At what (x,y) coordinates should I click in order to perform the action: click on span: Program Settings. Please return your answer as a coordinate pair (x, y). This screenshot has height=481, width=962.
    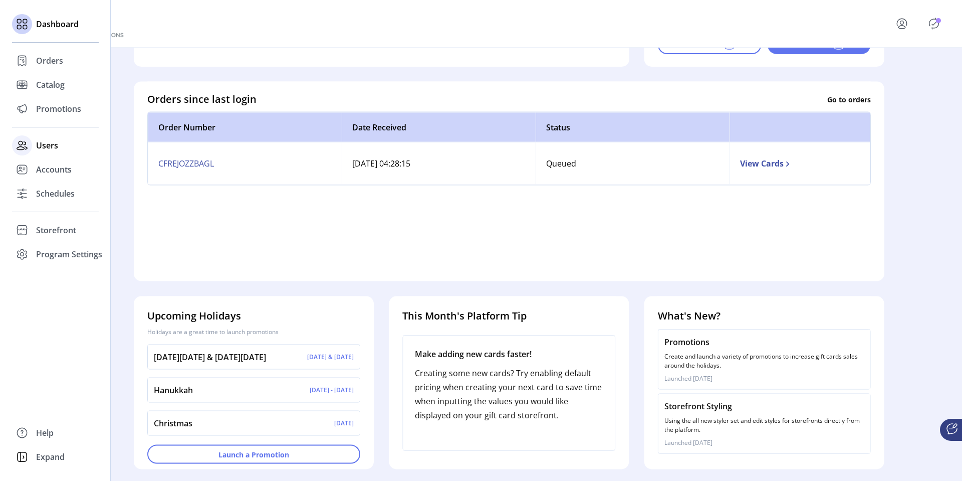
    Looking at the image, I should click on (69, 254).